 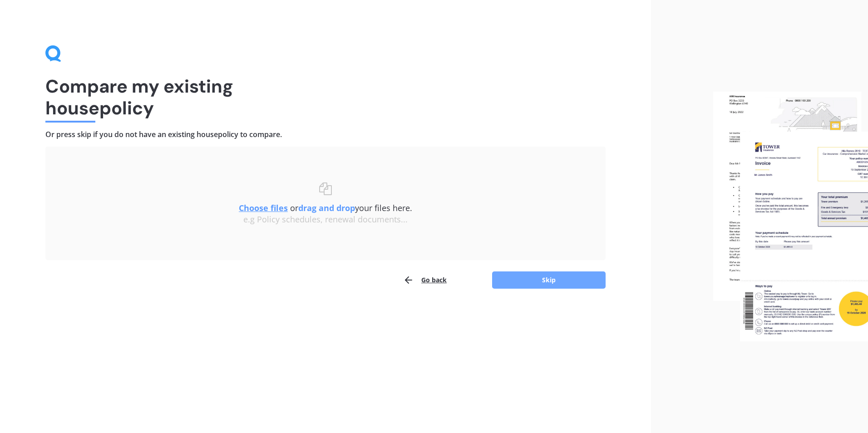 What do you see at coordinates (263, 208) in the screenshot?
I see `u: Choose files` at bounding box center [263, 208].